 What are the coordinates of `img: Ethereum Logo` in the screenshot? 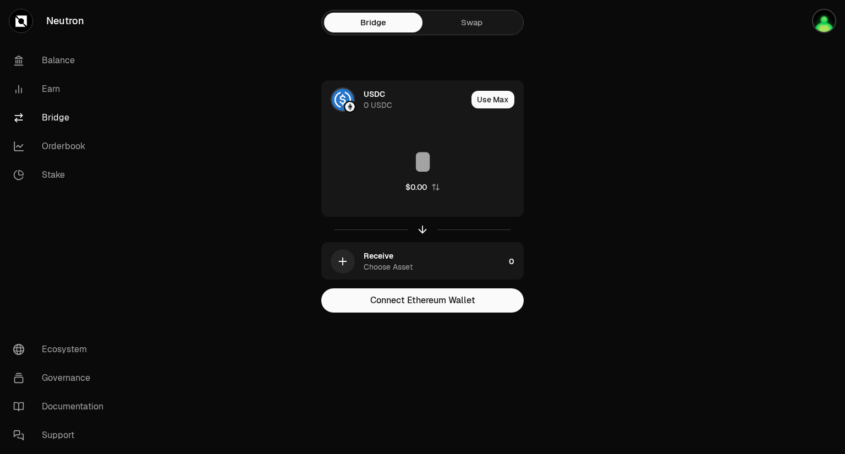 It's located at (350, 107).